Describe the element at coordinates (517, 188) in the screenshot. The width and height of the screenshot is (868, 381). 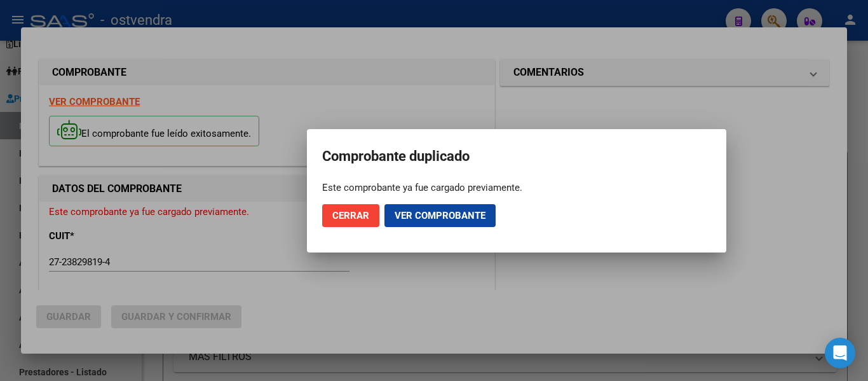
I see `div: Este comprobante ya fue cargado previamente.` at that location.